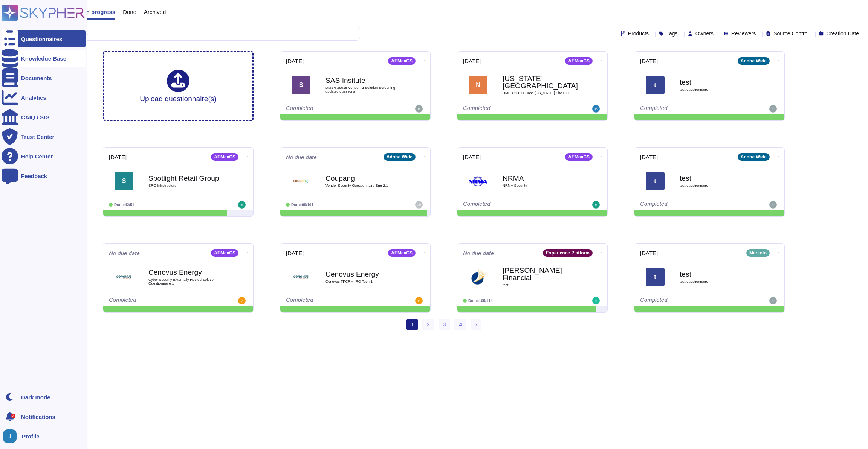  Describe the element at coordinates (540, 185) in the screenshot. I see `span: NRMA Security` at that location.